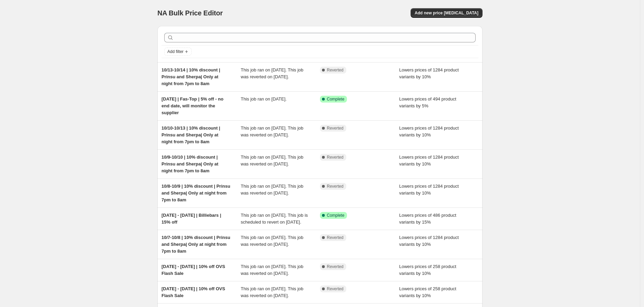 This screenshot has height=307, width=644. I want to click on span: 10/9-10/10 | 10% discount | Prinsu and Sherpa| Only at night from 7pm to 8am, so click(190, 164).